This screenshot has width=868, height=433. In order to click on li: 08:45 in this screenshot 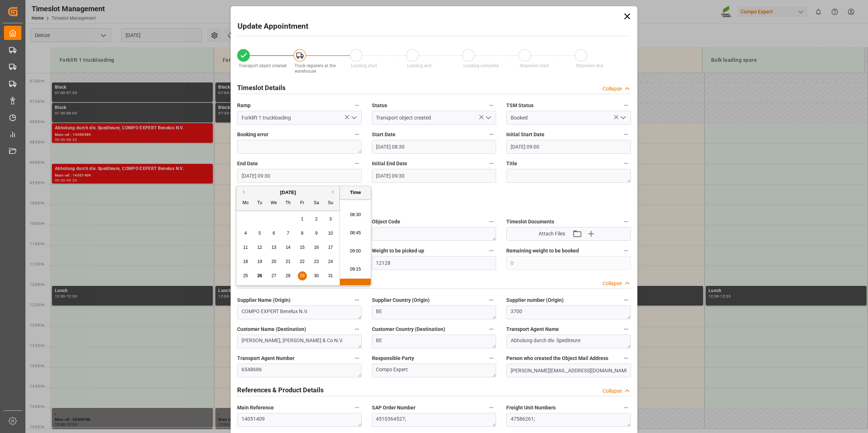, I will do `click(356, 233)`.